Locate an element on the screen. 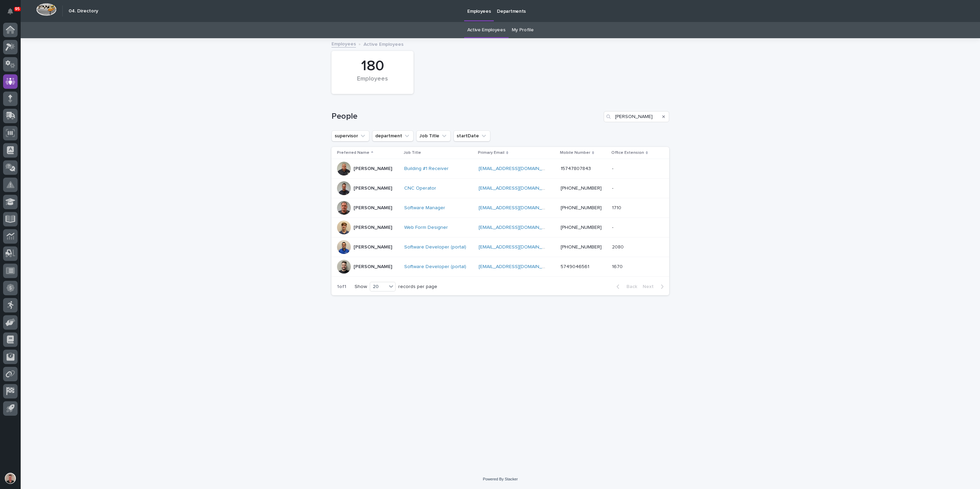  button: Next is located at coordinates (654, 287).